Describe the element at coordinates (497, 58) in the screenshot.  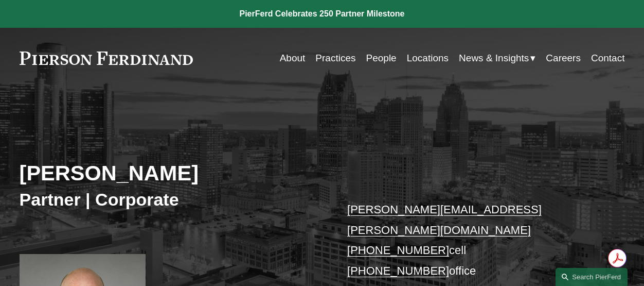
I see `a: folder dropdown` at that location.